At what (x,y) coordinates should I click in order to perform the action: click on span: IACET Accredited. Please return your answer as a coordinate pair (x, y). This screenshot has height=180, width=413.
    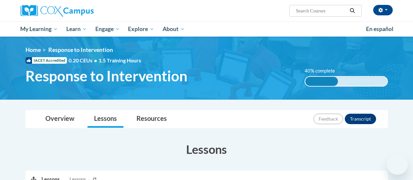
    Looking at the image, I should click on (46, 60).